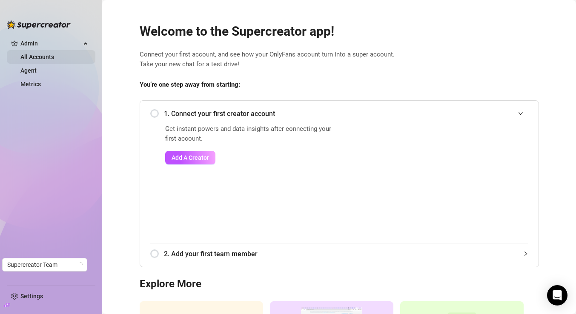  Describe the element at coordinates (339, 114) in the screenshot. I see `div: 1. Connect your first creator account` at that location.